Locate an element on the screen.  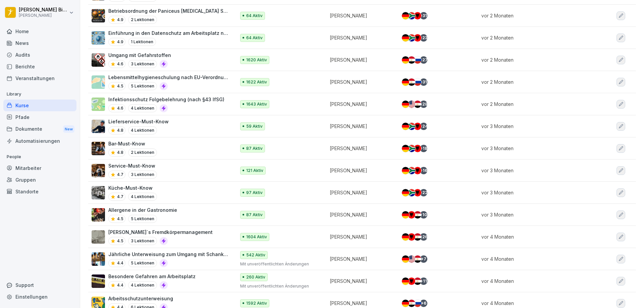
p: Lebensmittelhygieneschulung nach EU-Verordnung (EG) Nr. 852 / 2004 is located at coordinates (168, 77).